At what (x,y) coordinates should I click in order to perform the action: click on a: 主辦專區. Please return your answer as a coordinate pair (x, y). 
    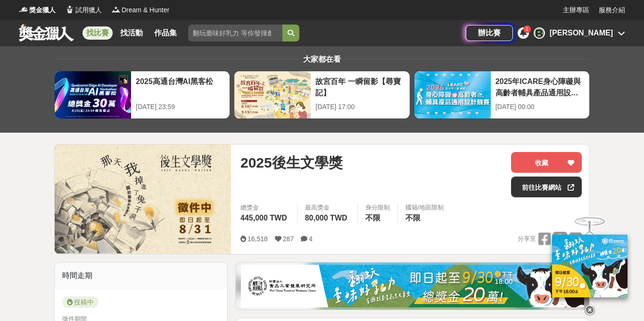
    Looking at the image, I should click on (576, 10).